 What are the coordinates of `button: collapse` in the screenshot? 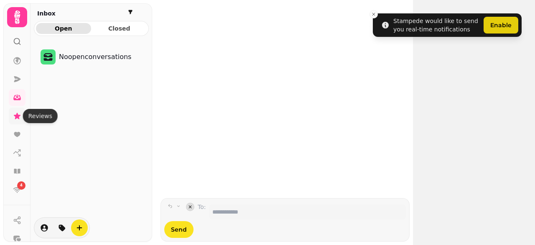 It's located at (190, 207).